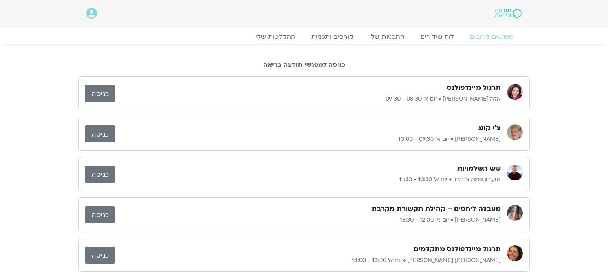 The image size is (608, 275). I want to click on img: סיגל בירן אבוחצירה, so click(515, 253).